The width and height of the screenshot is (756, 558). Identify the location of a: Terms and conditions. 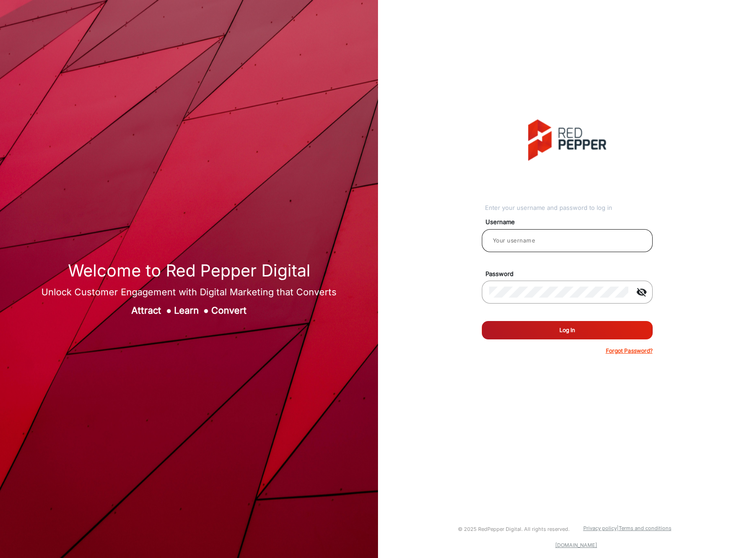
(645, 528).